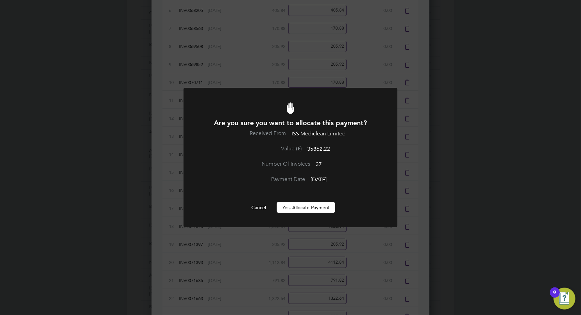 Image resolution: width=581 pixels, height=315 pixels. I want to click on span: 37, so click(319, 164).